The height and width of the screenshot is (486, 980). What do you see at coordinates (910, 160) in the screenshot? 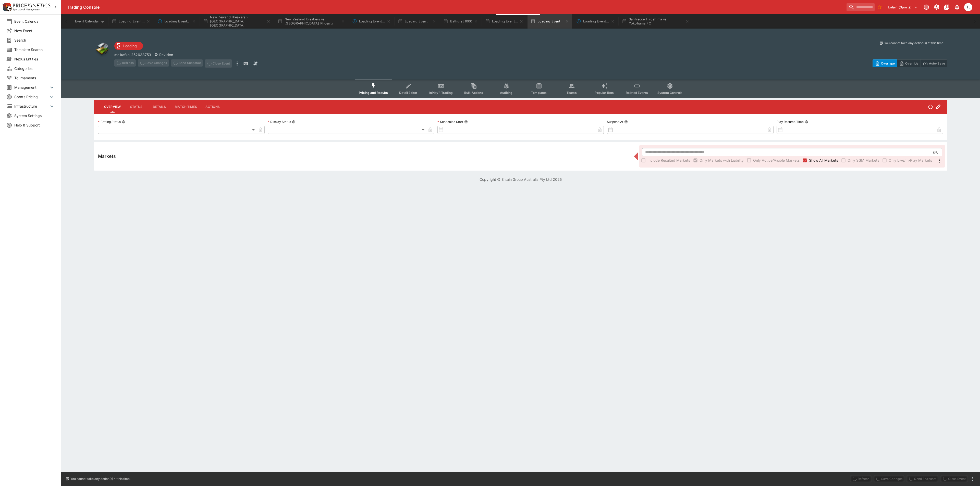
I see `span: Only Live/In-Play Markets` at bounding box center [910, 160].